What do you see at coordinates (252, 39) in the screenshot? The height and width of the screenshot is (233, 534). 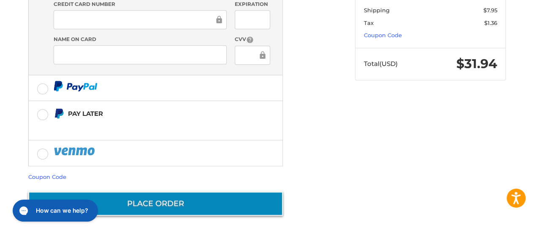 I see `label: CVV` at bounding box center [252, 39].